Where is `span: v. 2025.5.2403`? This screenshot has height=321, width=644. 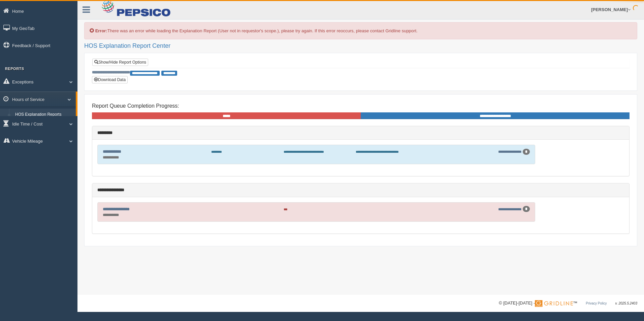
span: v. 2025.5.2403 is located at coordinates (626, 303).